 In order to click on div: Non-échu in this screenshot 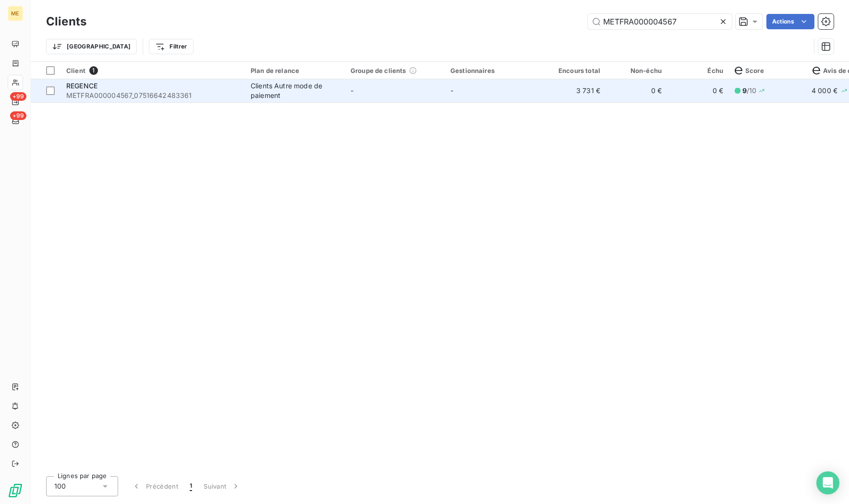, I will do `click(637, 71)`.